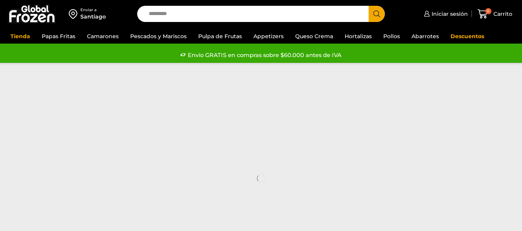 This screenshot has height=231, width=522. What do you see at coordinates (502, 14) in the screenshot?
I see `span: Carrito` at bounding box center [502, 14].